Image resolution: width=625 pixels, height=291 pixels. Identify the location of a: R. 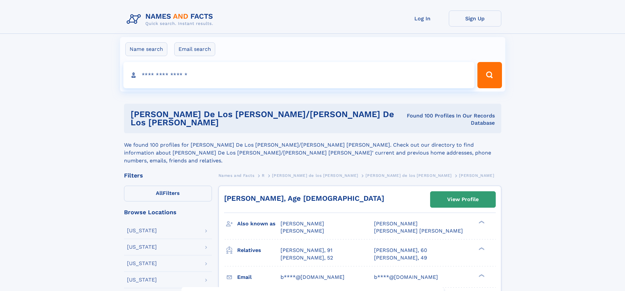
(263, 175).